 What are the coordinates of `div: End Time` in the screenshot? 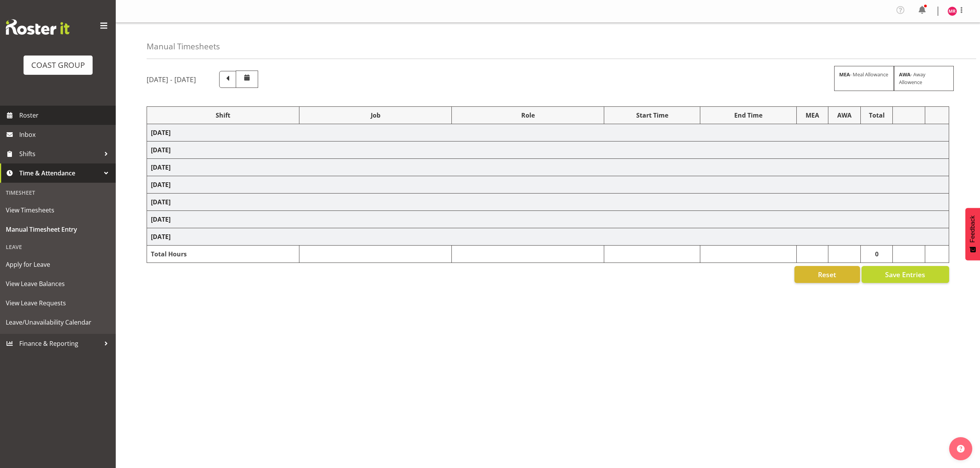 It's located at (748, 115).